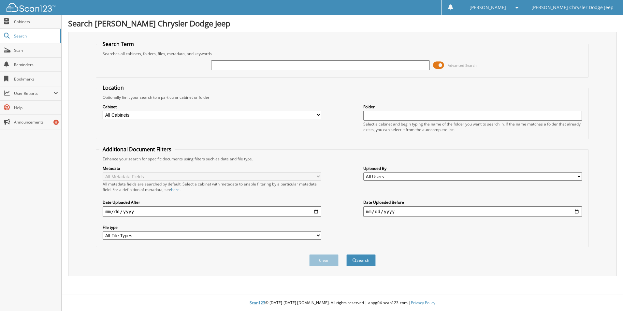 The width and height of the screenshot is (623, 311). What do you see at coordinates (462, 65) in the screenshot?
I see `span: Advanced Search` at bounding box center [462, 65].